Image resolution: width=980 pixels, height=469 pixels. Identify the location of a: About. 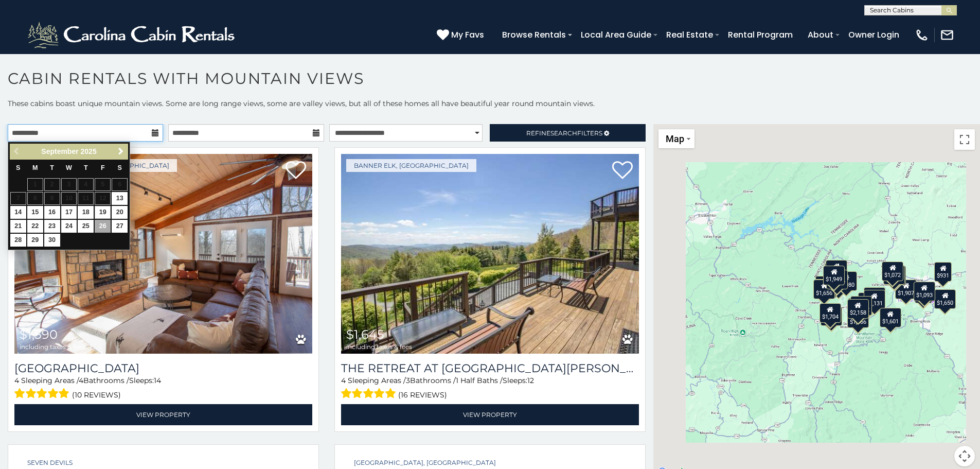
(821, 34).